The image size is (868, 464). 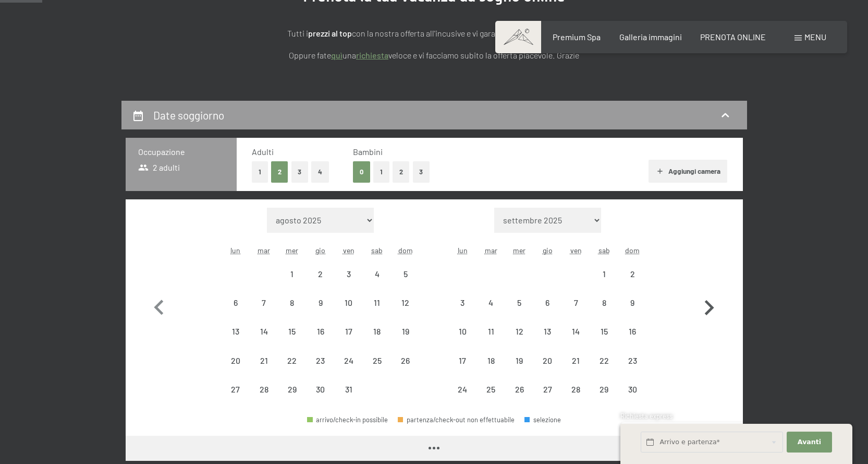 I want to click on div: 2, so click(x=632, y=283).